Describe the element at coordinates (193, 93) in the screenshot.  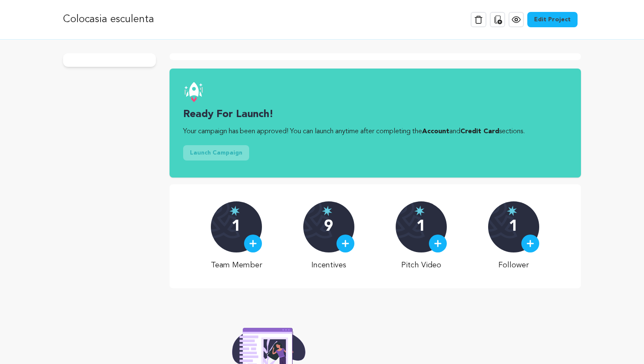
I see `img: launch.svg` at that location.